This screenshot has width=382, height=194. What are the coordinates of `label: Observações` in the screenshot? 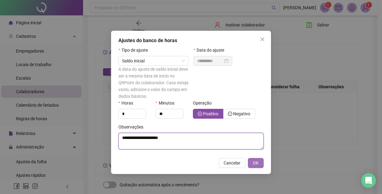 It's located at (133, 127).